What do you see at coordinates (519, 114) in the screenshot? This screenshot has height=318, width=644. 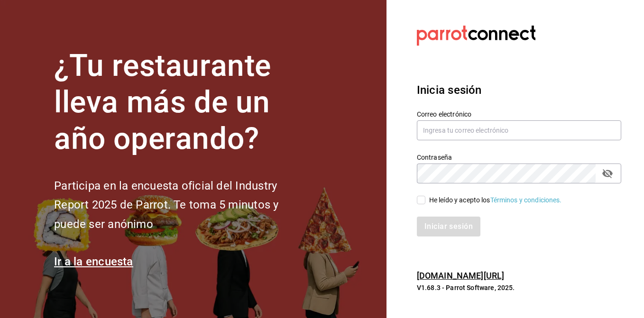 I see `label: Correo electrónico` at bounding box center [519, 114].